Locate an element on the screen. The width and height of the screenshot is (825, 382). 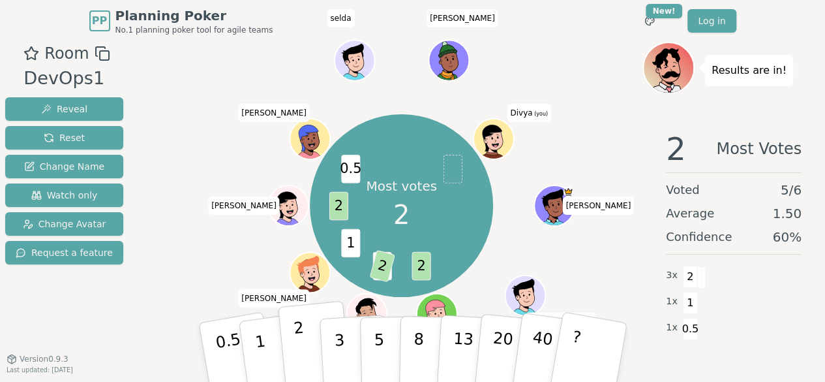
button: Add as favourite is located at coordinates (31, 53).